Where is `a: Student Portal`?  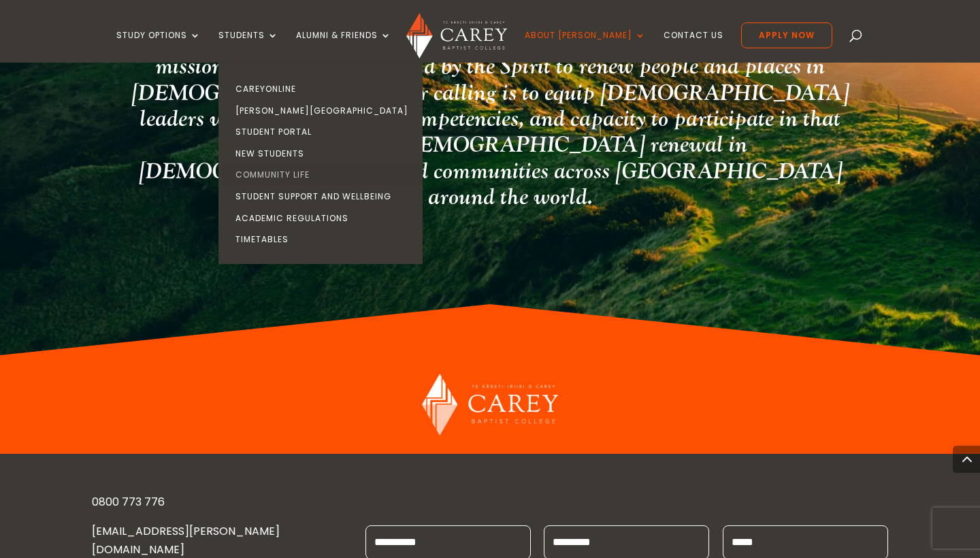 a: Student Portal is located at coordinates (324, 132).